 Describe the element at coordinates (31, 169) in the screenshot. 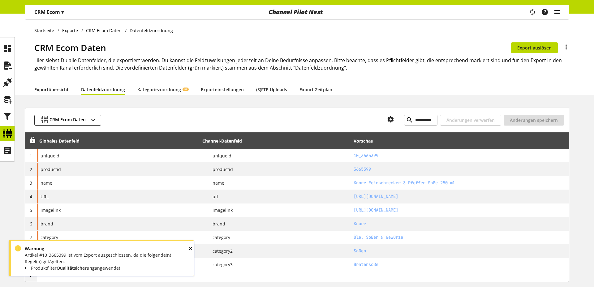

I see `span: 2` at that location.